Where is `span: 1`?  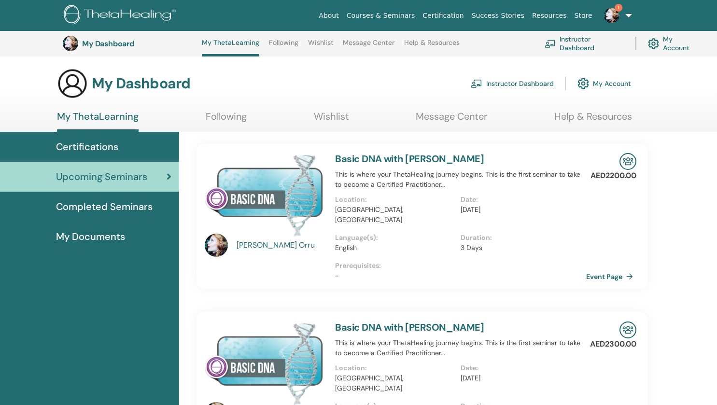
span: 1 is located at coordinates (618, 8).